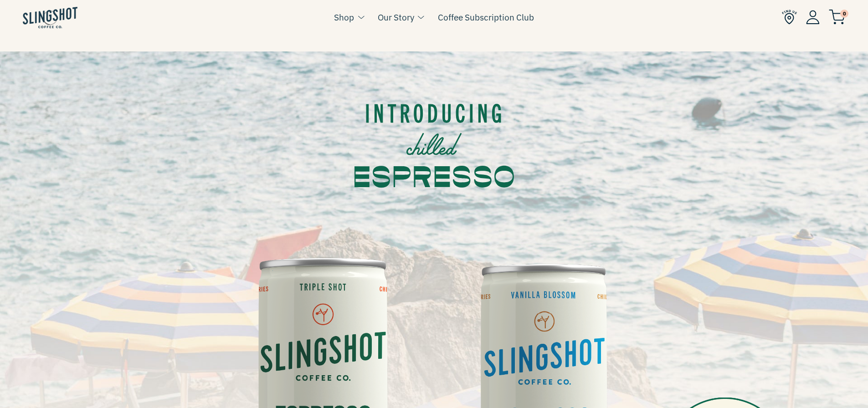  What do you see at coordinates (434, 140) in the screenshot?
I see `img: intro.svg__PID:948df2cb-ef34-4dd7-a140-f54439bfbc6a` at bounding box center [434, 140].